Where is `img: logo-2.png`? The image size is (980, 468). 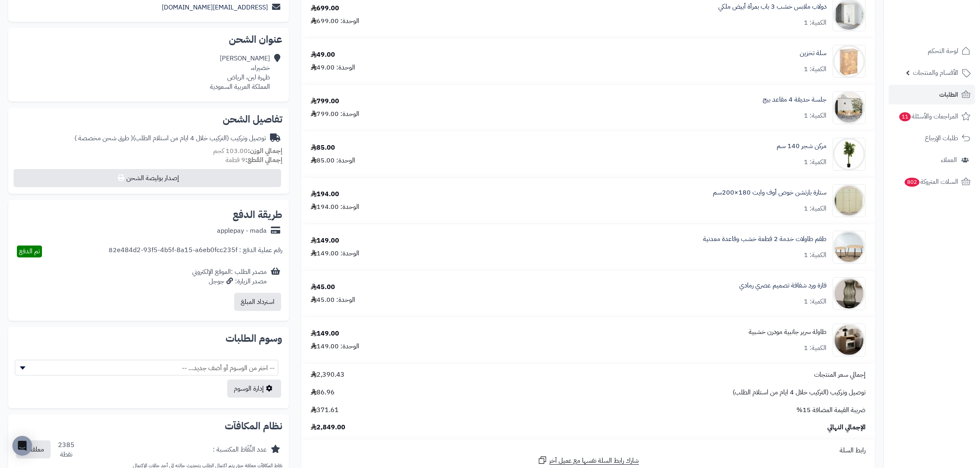 img: logo-2.png is located at coordinates (947, 31).